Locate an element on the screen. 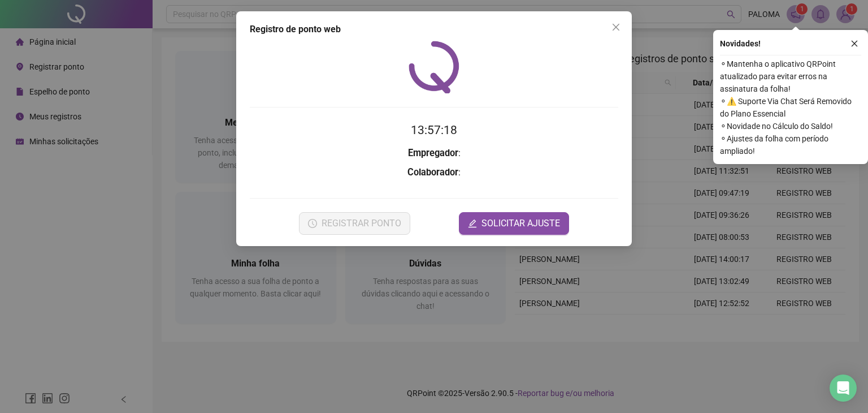 This screenshot has width=868, height=413. button: editSOLICITAR AJUSTE is located at coordinates (514, 224).